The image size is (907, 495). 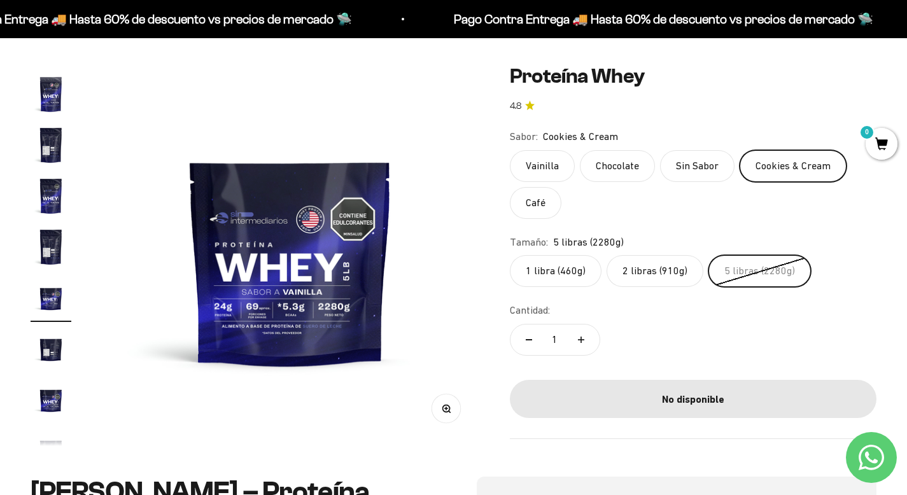 I want to click on div: No disponible, so click(x=693, y=400).